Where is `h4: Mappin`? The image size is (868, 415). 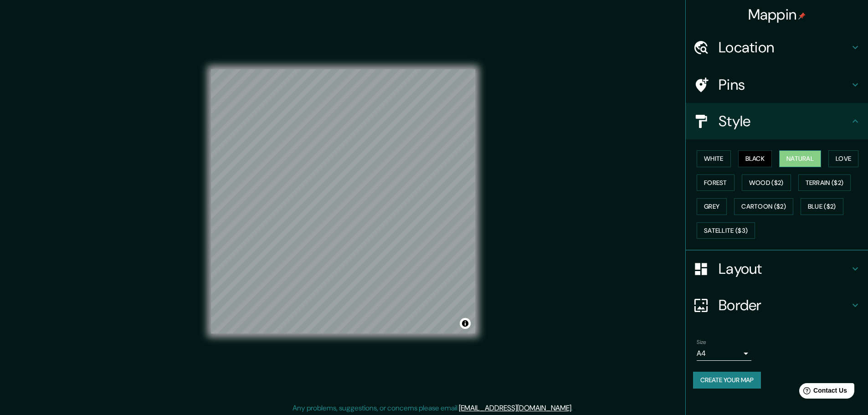 h4: Mappin is located at coordinates (776, 15).